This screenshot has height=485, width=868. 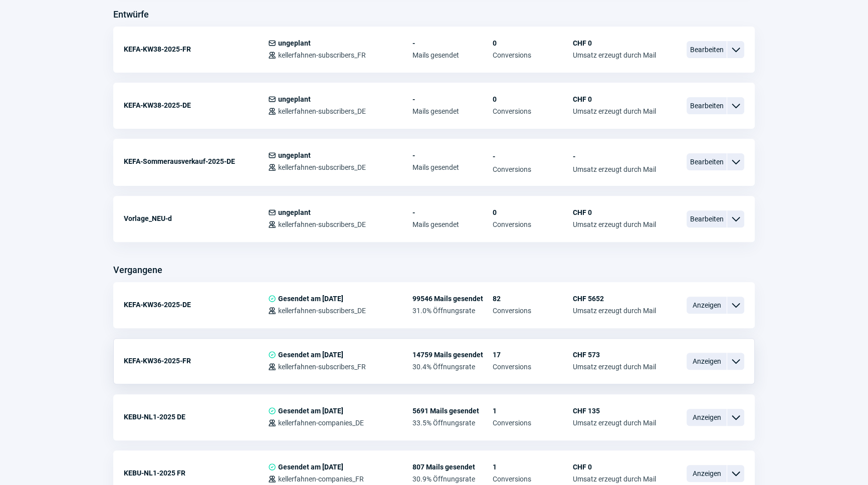 What do you see at coordinates (532, 355) in the screenshot?
I see `span: 17` at bounding box center [532, 355].